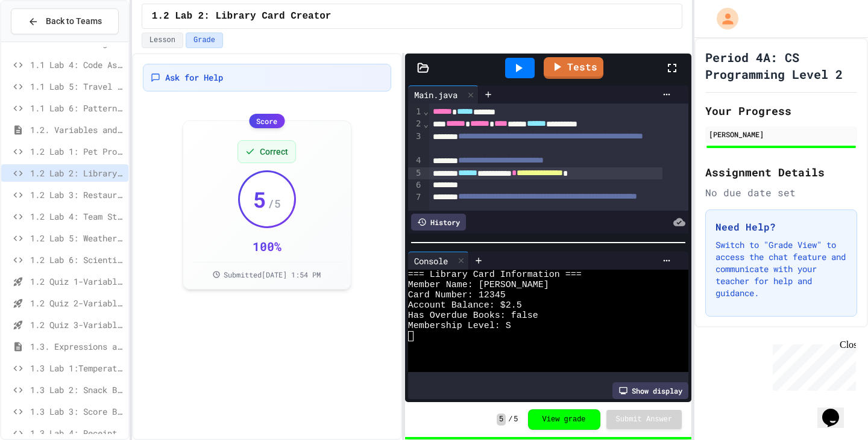  What do you see at coordinates (415, 161) in the screenshot?
I see `div: 4` at bounding box center [415, 161].